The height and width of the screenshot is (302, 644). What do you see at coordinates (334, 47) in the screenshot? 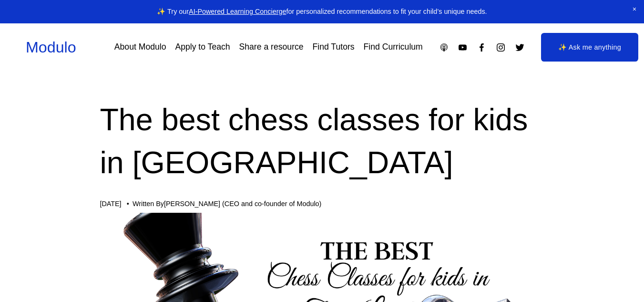
I see `a: Find Tutors` at bounding box center [334, 47].